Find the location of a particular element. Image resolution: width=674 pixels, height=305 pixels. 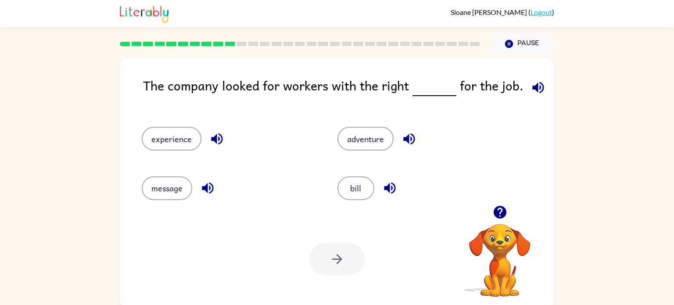

button: message is located at coordinates (167, 188).